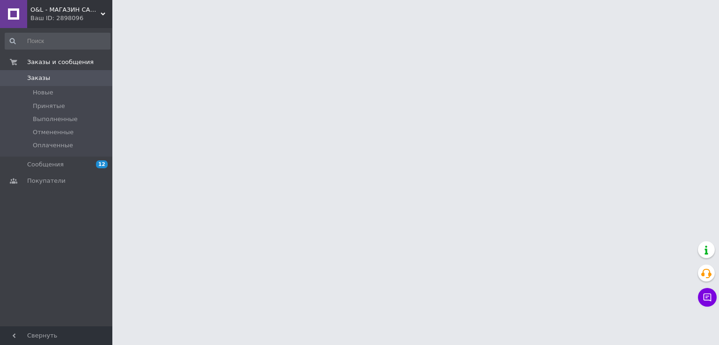 The height and width of the screenshot is (345, 719). Describe the element at coordinates (55, 119) in the screenshot. I see `span: Выполненные` at that location.